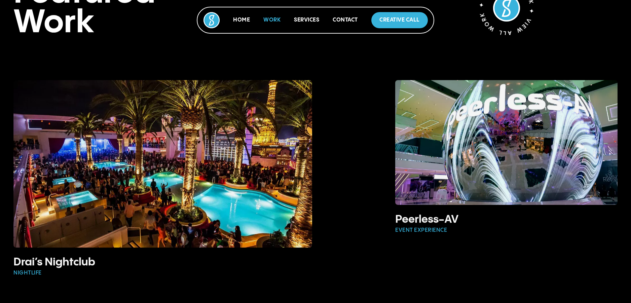 The image size is (631, 303). I want to click on a: Peerless SpherePeerless-AVEvent Experience, so click(506, 157).